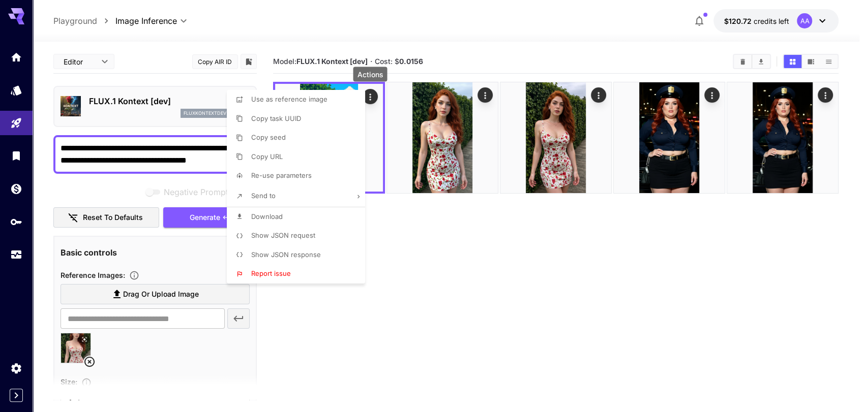 Image resolution: width=868 pixels, height=412 pixels. What do you see at coordinates (271, 273) in the screenshot?
I see `span: Report issue` at bounding box center [271, 273].